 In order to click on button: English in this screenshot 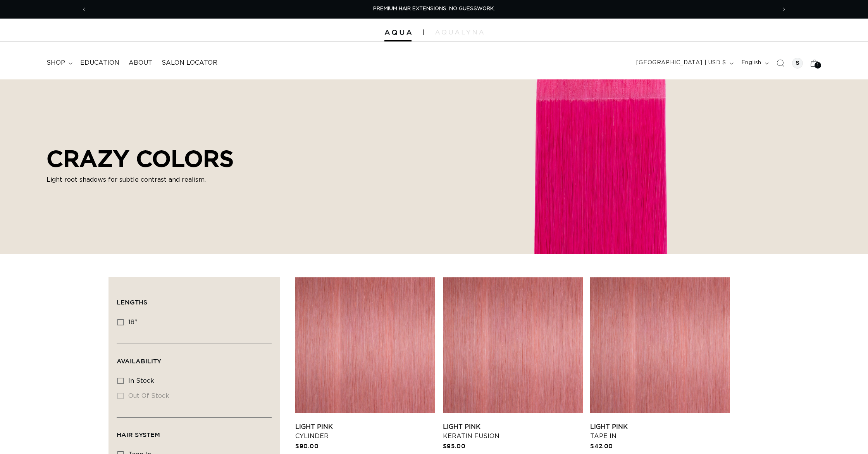, I will do `click(754, 63)`.